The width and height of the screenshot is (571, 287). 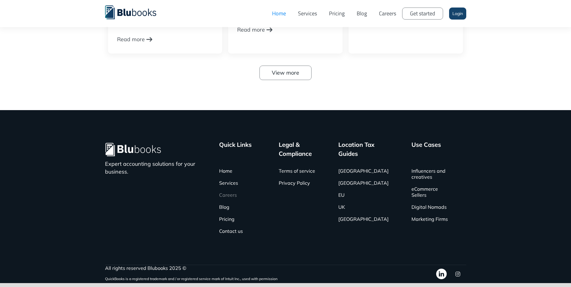 What do you see at coordinates (423, 14) in the screenshot?
I see `a: Get started` at bounding box center [423, 14].